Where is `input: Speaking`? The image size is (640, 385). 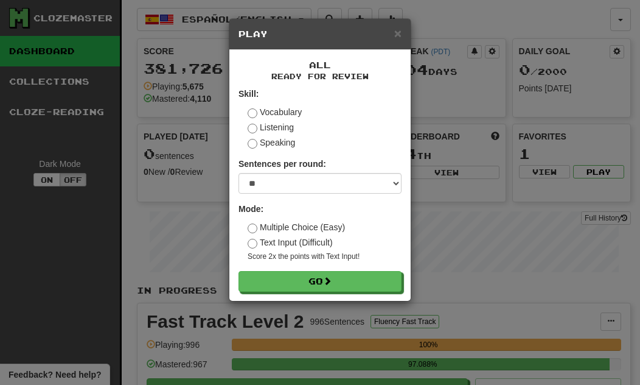 input: Speaking is located at coordinates (253, 144).